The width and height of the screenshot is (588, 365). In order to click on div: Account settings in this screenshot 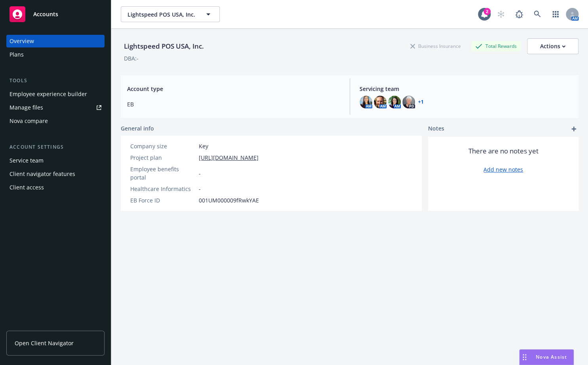, I will do `click(56, 147)`.